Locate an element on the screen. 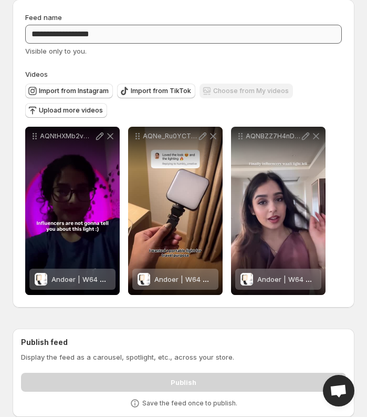 This screenshot has height=417, width=367. div: AQNBZZ7H4nD_6IY_dnUF9NLP_X-HTqmOwJmp4r-TigNkTw-XPwj8NrcDKaNHrsCUgmOETujf2wnmOoNpAcSnKeqzj0HNxdBxy... is located at coordinates (279, 211).